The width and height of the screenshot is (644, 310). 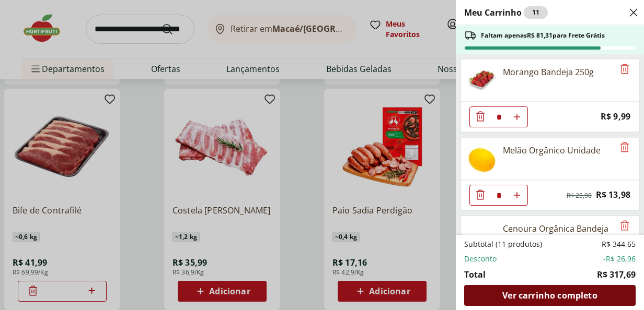 I want to click on span: Faltam apenas R$ 81,31 para Frete Grátis, so click(x=543, y=36).